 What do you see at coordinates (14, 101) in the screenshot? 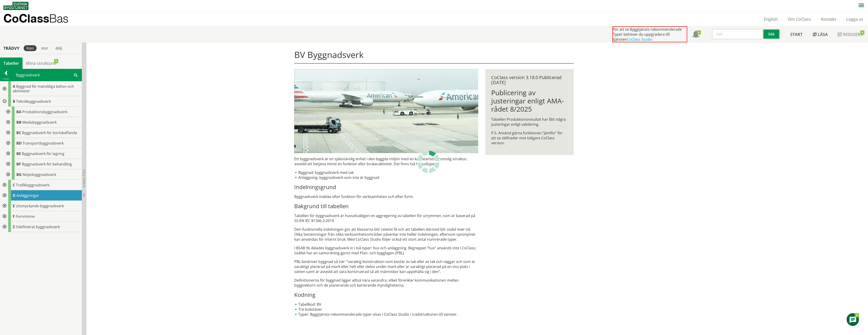
I see `span: B` at bounding box center [14, 101].